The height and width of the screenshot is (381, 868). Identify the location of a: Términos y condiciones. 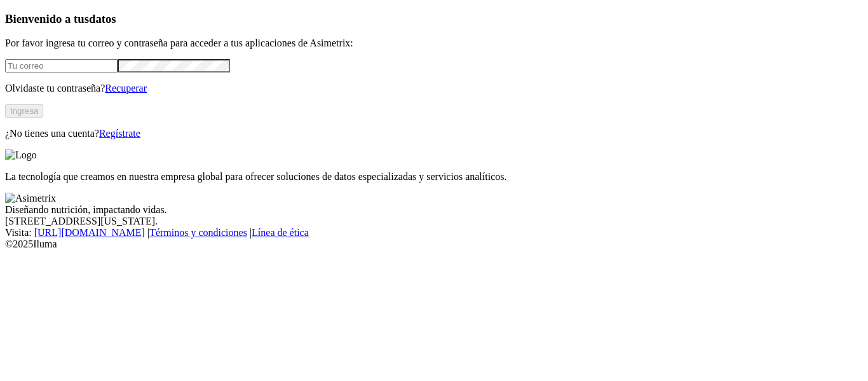
(198, 232).